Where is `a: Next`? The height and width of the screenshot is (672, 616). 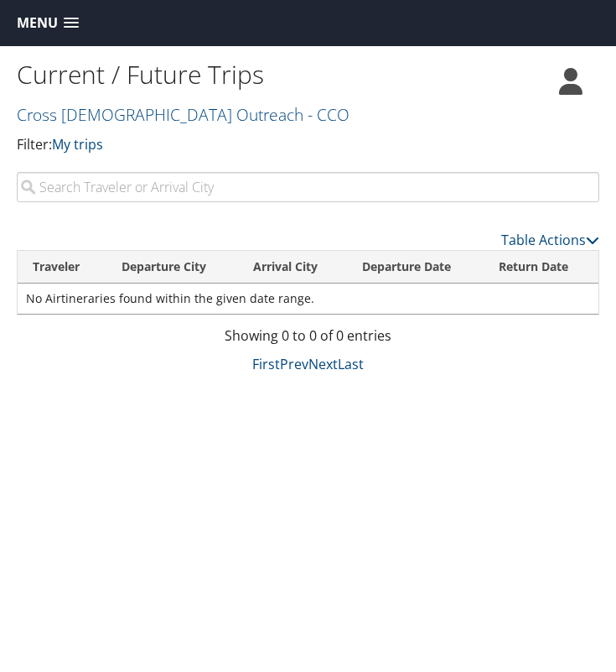
a: Next is located at coordinates (322, 364).